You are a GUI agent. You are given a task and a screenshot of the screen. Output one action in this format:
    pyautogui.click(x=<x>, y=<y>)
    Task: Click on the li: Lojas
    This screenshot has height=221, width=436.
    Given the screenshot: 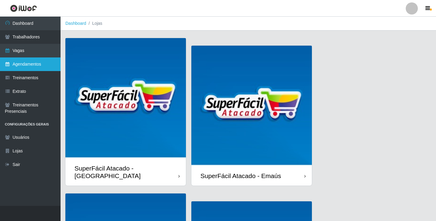 What is the action you would take?
    pyautogui.click(x=94, y=23)
    